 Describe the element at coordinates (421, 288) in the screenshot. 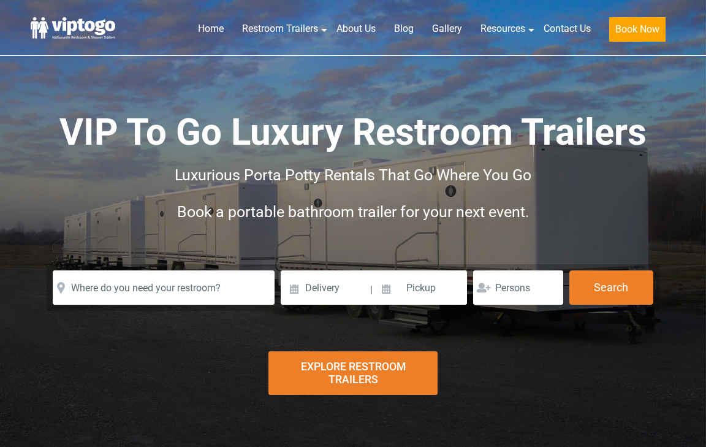

I see `input: Pickup` at that location.